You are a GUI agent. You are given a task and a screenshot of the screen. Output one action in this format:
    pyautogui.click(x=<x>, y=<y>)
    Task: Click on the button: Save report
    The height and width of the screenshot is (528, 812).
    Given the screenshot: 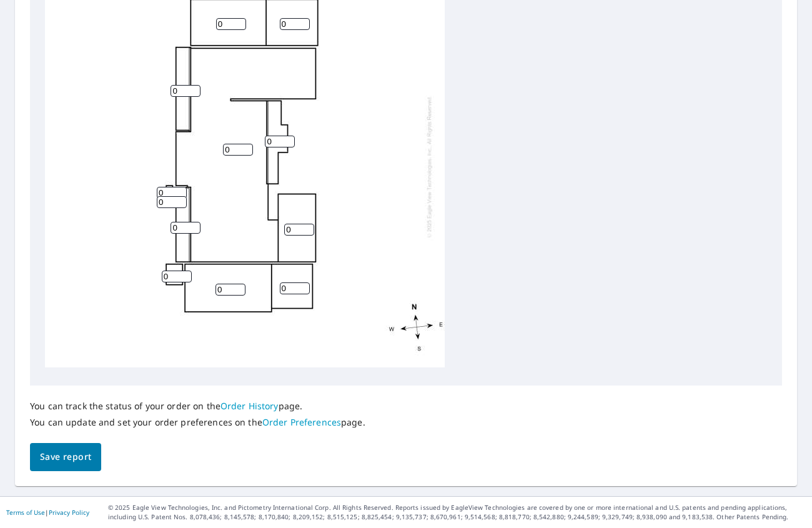 What is the action you would take?
    pyautogui.click(x=65, y=457)
    